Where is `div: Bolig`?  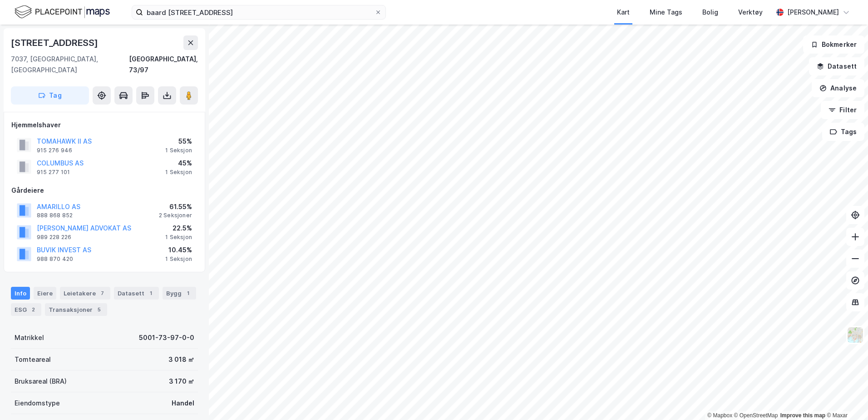 div: Bolig is located at coordinates (710, 12).